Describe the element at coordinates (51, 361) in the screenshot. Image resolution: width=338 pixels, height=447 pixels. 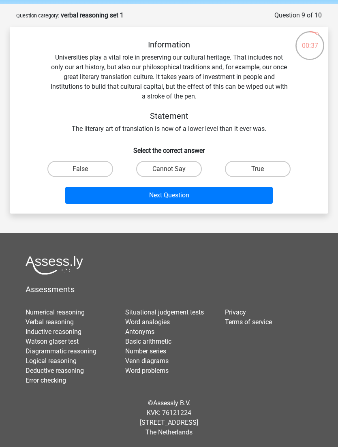
I see `a: Logical reasoning` at that location.